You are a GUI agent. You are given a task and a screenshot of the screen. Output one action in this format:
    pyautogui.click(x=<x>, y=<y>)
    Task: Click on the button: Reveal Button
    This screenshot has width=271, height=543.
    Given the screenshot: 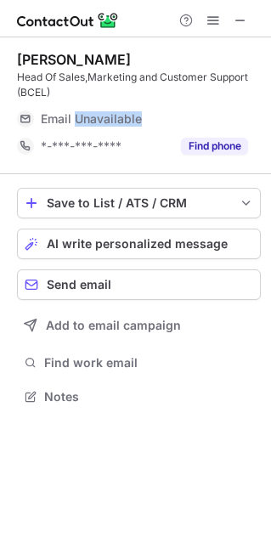 What is the action you would take?
    pyautogui.click(x=214, y=146)
    